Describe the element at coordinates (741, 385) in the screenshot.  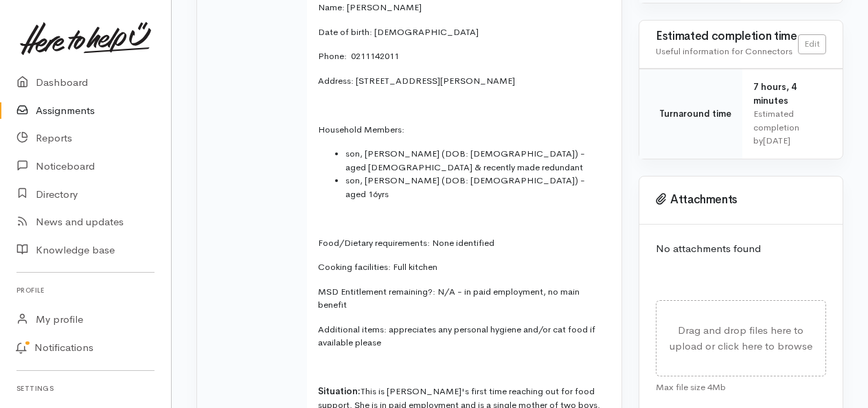
I see `div: Max file size 4Mb` at that location.